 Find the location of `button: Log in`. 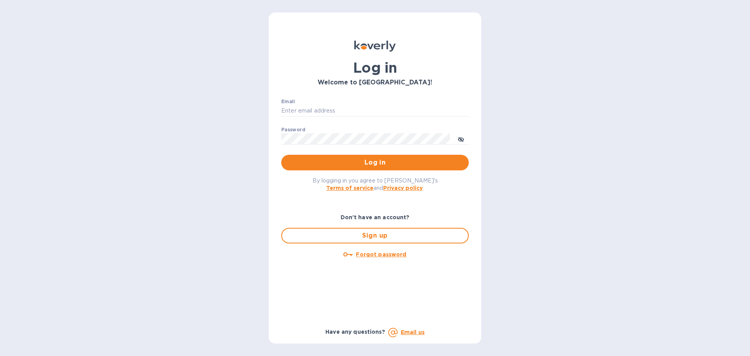

button: Log in is located at coordinates (375, 162).